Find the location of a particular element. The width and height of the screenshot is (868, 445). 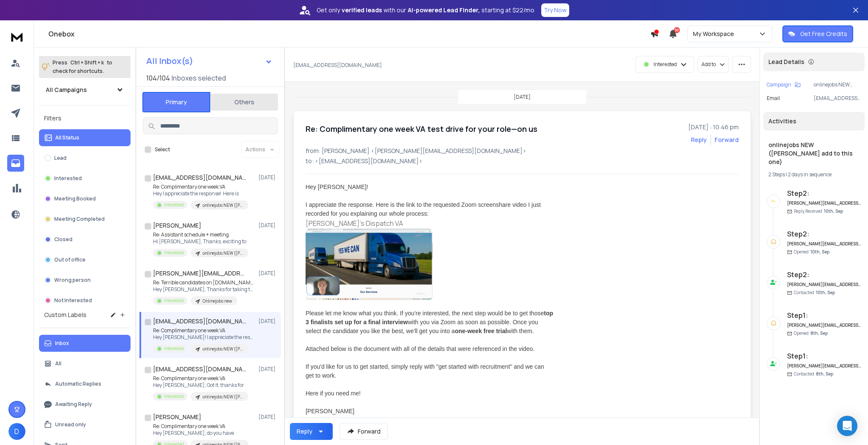

p: Email is located at coordinates (773, 99).